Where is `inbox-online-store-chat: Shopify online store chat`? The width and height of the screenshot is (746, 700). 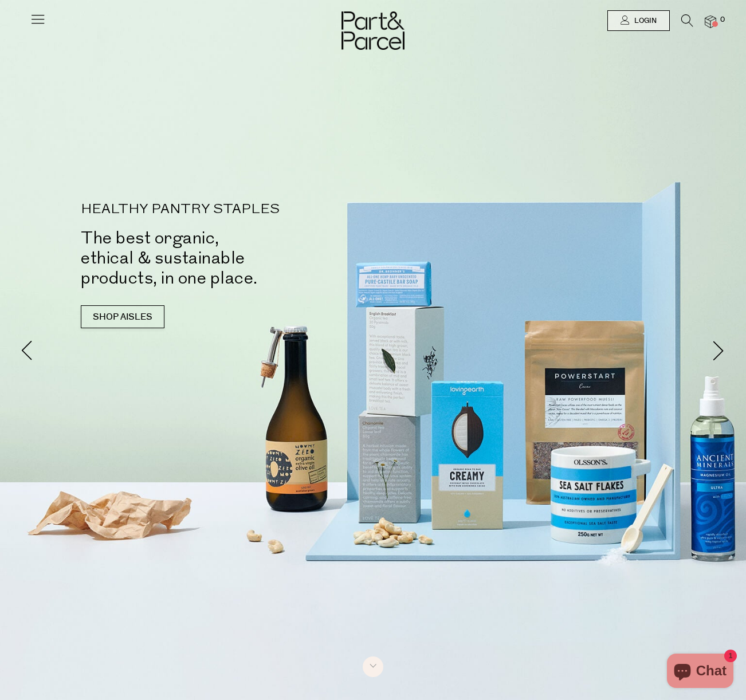
inbox-online-store-chat: Shopify online store chat is located at coordinates (700, 673).